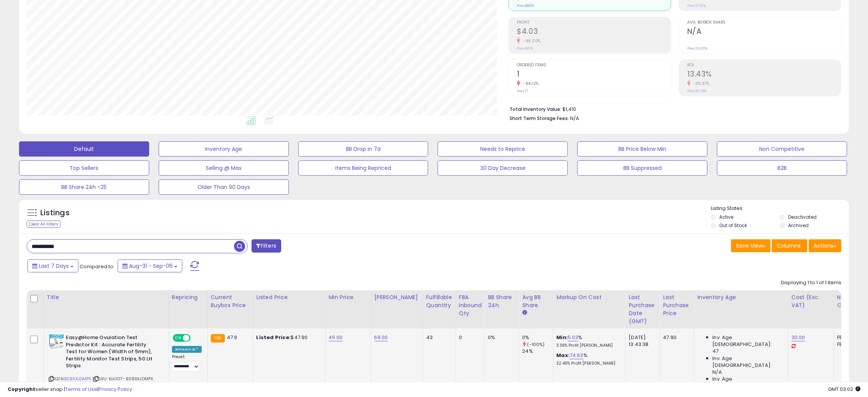  I want to click on small: Prev: 20.78%, so click(697, 91).